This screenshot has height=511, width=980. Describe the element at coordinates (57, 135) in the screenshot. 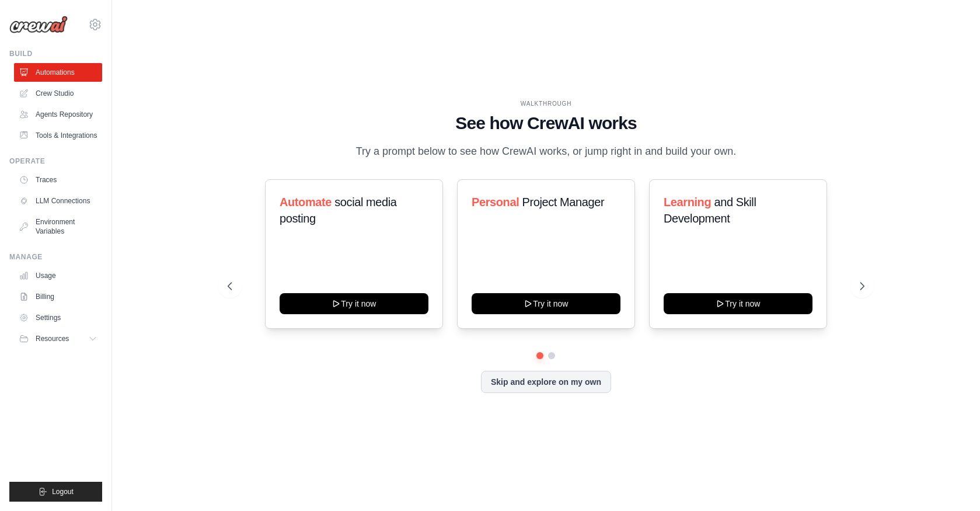

I see `a: Tools & Integrations` at that location.